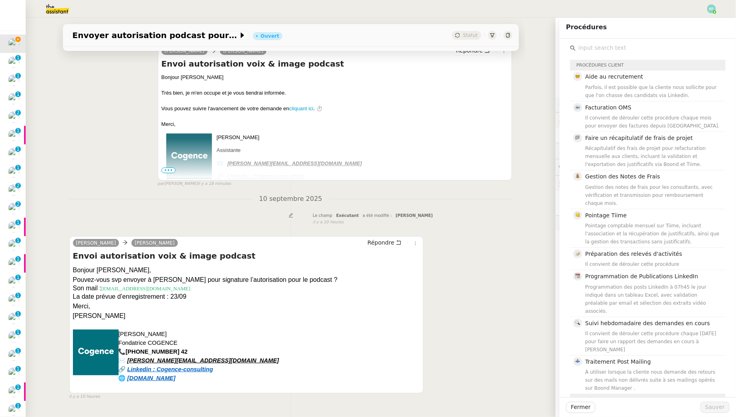 Image resolution: width=736 pixels, height=417 pixels. What do you see at coordinates (648, 399) in the screenshot?
I see `div: Procédures internes` at bounding box center [648, 399].